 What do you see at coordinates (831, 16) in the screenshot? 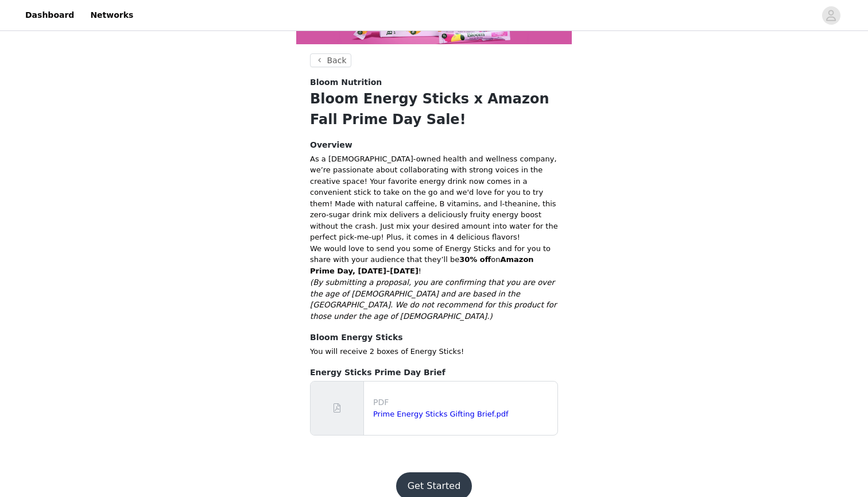
I see `div: avatar` at bounding box center [831, 16].